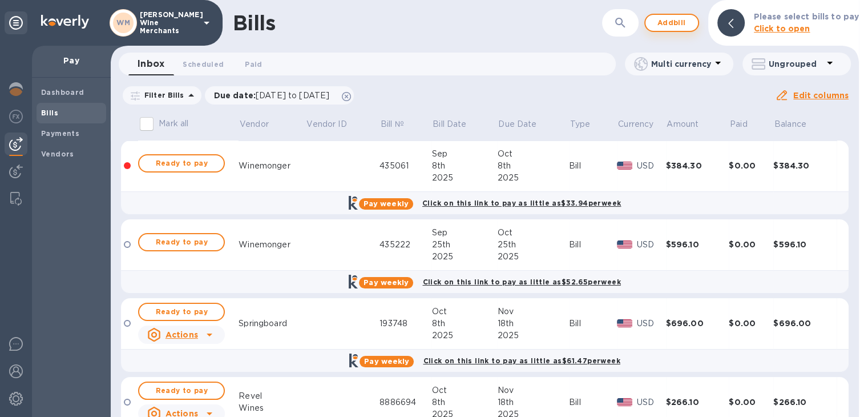  I want to click on p: Balance, so click(790, 124).